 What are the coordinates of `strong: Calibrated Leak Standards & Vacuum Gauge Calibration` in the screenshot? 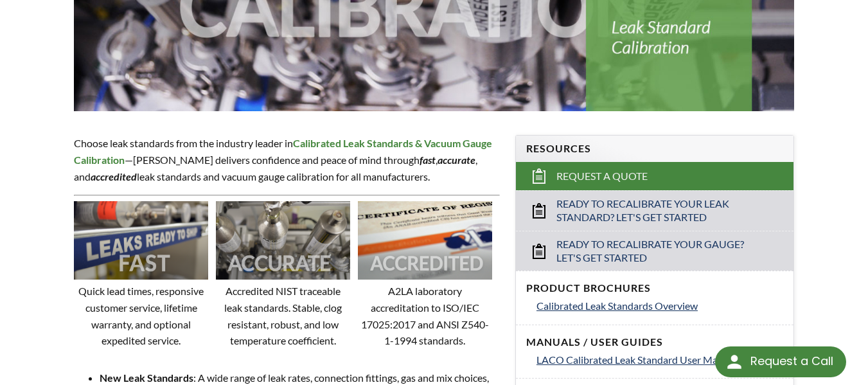 It's located at (283, 151).